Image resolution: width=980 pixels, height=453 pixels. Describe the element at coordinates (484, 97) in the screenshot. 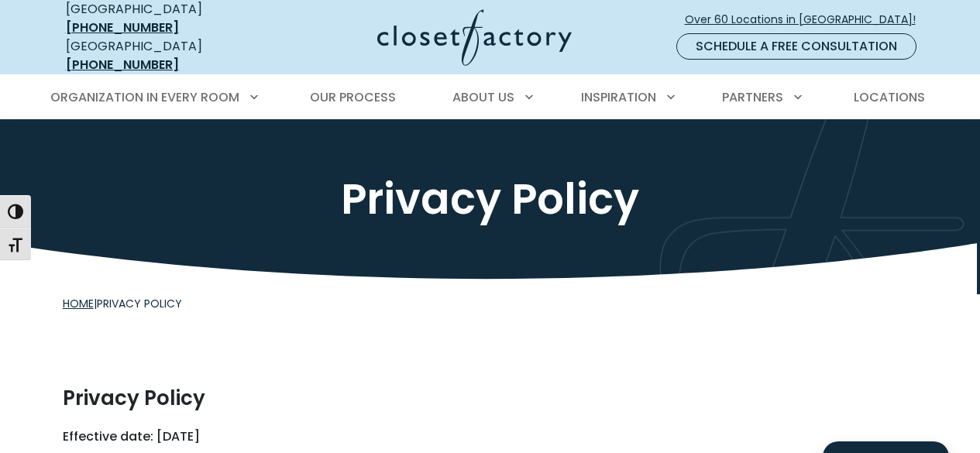

I see `span: About Us` at that location.